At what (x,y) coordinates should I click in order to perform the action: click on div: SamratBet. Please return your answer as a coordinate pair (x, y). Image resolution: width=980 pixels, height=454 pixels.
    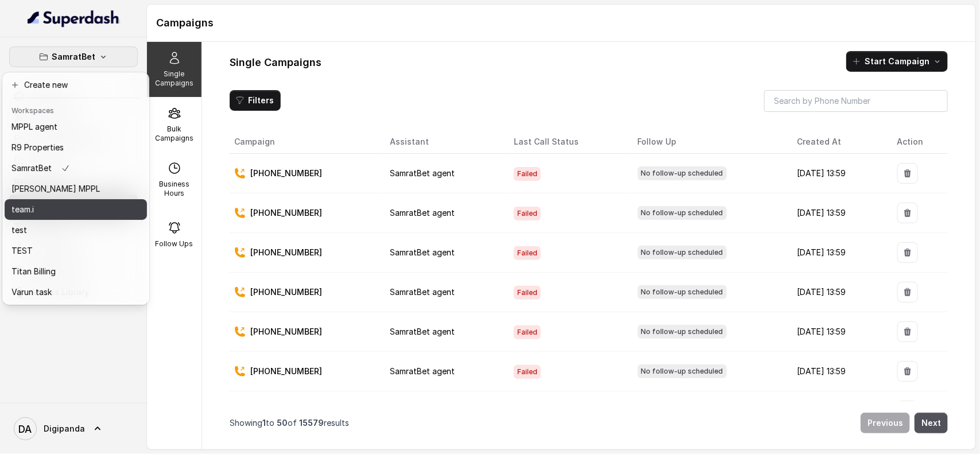
    Looking at the image, I should click on (75, 188).